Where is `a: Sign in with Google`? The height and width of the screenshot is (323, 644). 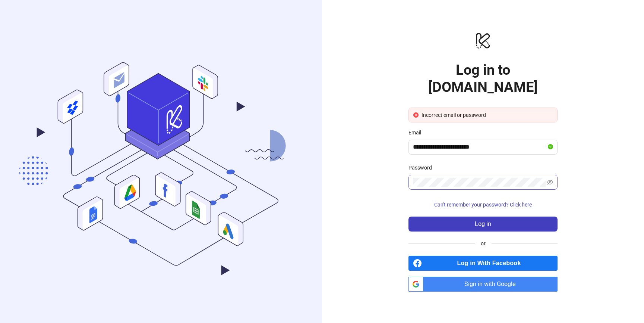 a: Sign in with Google is located at coordinates (483, 284).